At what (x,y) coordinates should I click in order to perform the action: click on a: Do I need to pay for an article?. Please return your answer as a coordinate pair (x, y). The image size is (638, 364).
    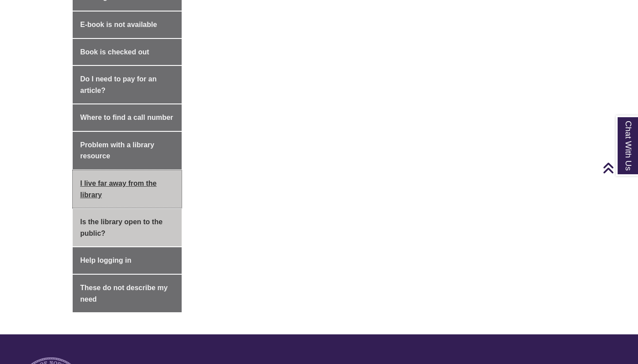
    Looking at the image, I should click on (127, 85).